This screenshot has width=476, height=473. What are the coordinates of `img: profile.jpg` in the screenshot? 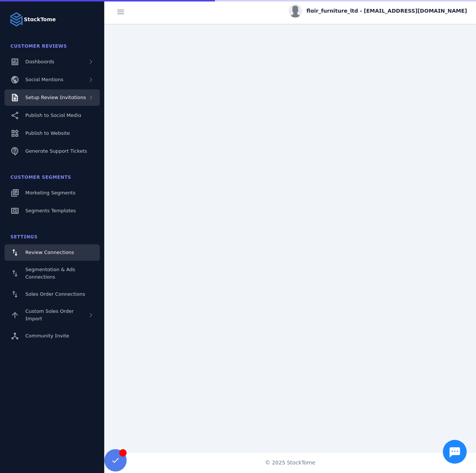 It's located at (296, 11).